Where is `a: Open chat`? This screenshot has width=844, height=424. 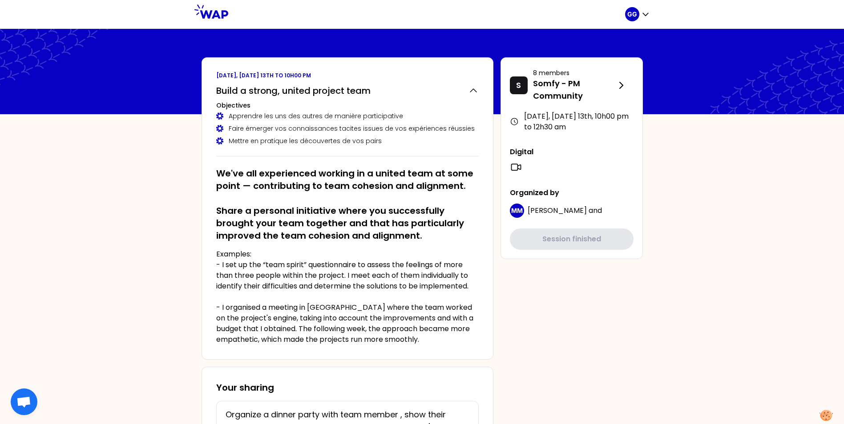 a: Open chat is located at coordinates (24, 402).